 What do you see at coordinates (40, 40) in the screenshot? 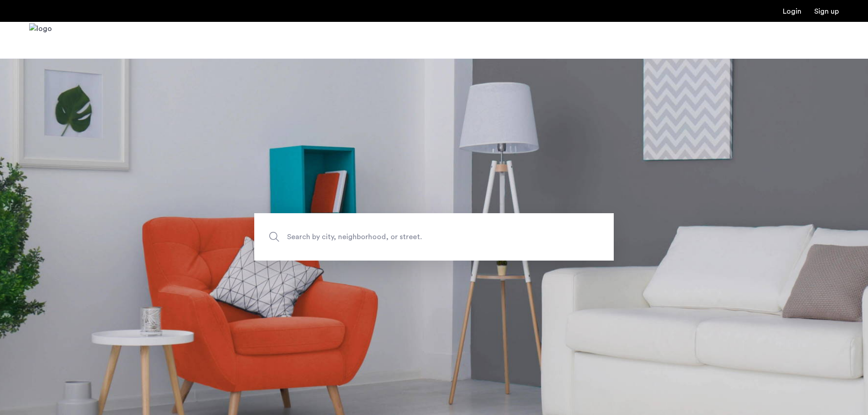
I see `a: Cazamio Logo` at bounding box center [40, 40].